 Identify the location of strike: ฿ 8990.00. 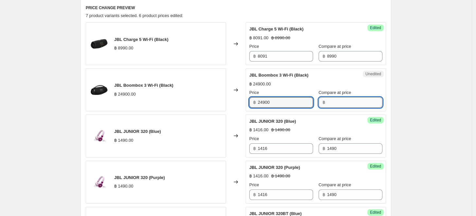
(281, 38).